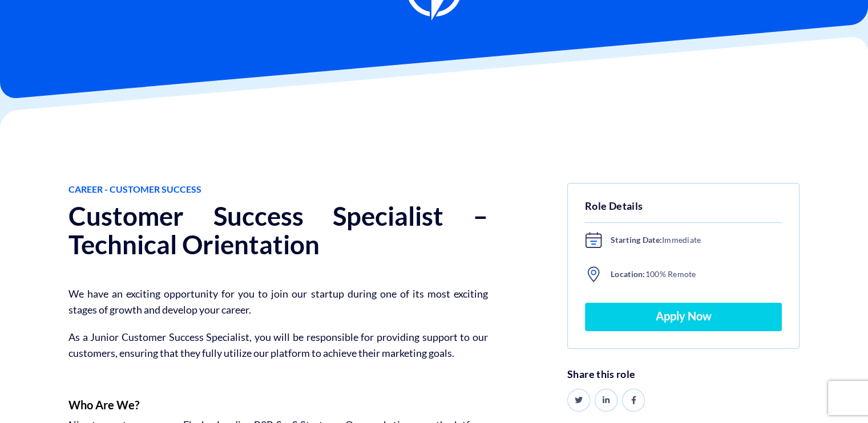  Describe the element at coordinates (104, 405) in the screenshot. I see `strong: Who Are We?` at that location.